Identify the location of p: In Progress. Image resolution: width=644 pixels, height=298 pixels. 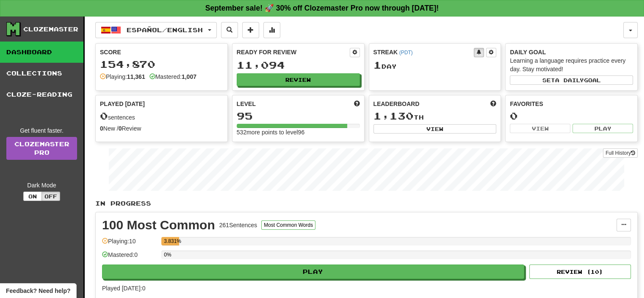
(366, 204).